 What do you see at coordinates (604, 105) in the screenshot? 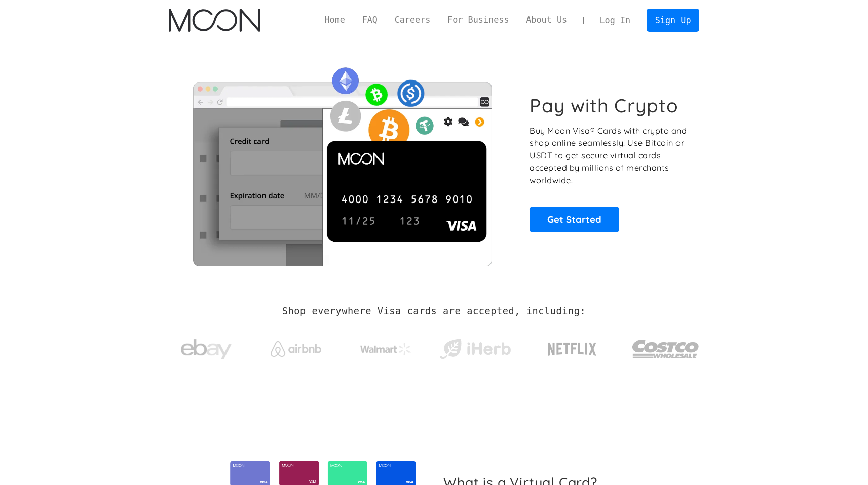
I see `h1: Pay with Crypto` at bounding box center [604, 105].